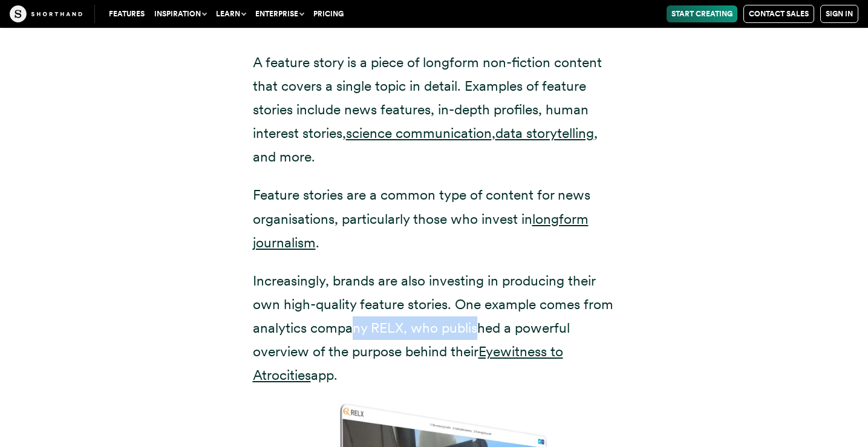  I want to click on a: science communication, so click(418, 133).